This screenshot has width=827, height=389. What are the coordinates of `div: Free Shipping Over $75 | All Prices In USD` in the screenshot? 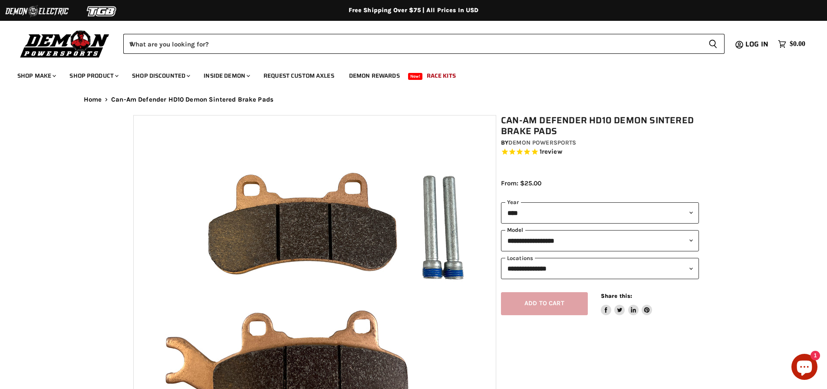 It's located at (414, 10).